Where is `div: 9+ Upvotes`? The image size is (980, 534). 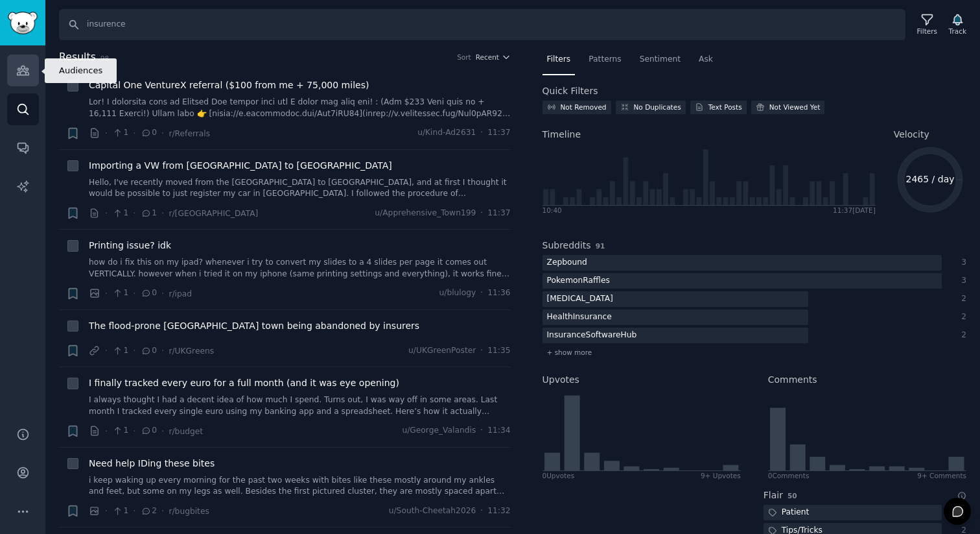
div: 9+ Upvotes is located at coordinates (721, 476).